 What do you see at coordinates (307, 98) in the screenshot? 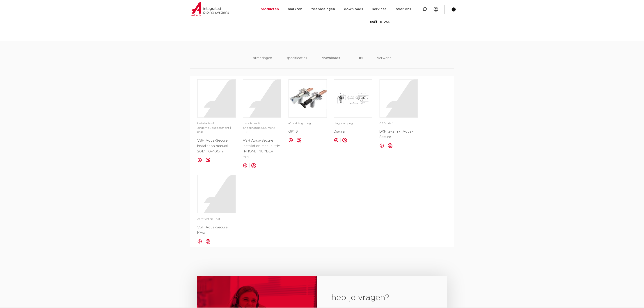
I see `a: image for GK116` at bounding box center [307, 98].